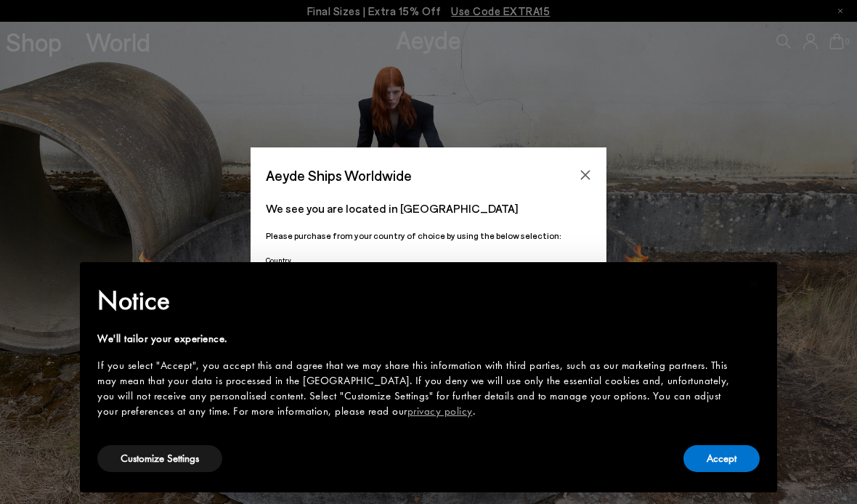 The image size is (857, 504). I want to click on a: privacy policy, so click(440, 411).